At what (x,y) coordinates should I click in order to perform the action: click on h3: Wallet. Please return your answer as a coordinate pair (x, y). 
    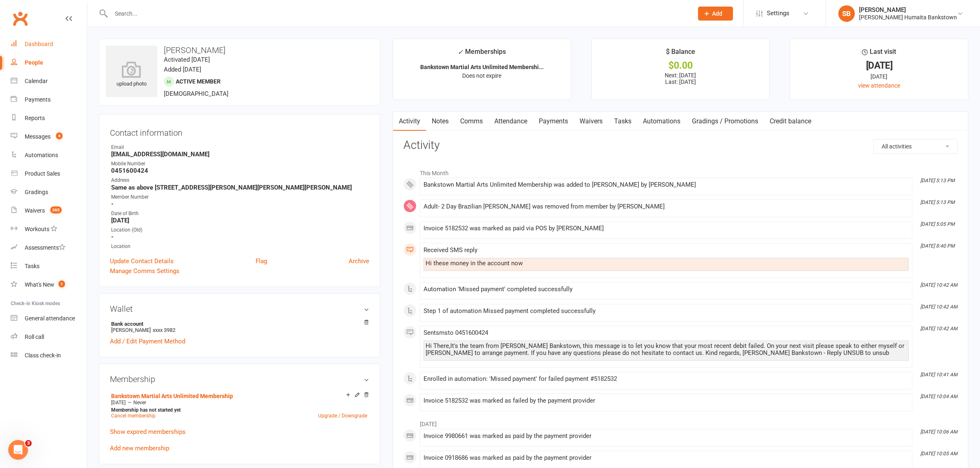
    Looking at the image, I should click on (240, 309).